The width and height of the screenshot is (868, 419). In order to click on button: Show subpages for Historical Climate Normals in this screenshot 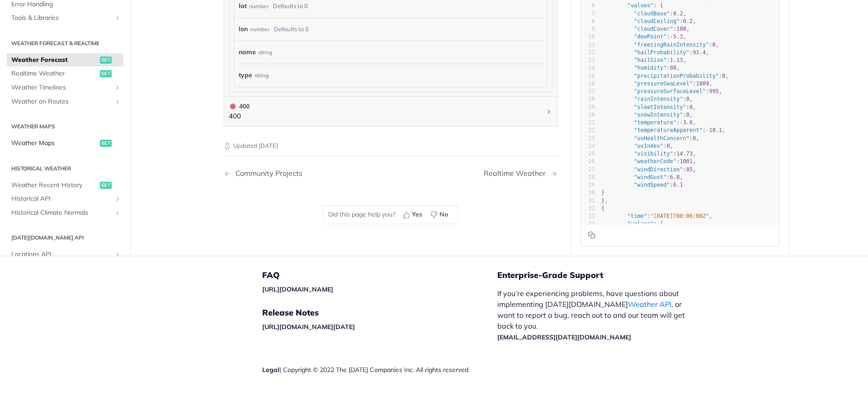, I will do `click(118, 212)`.